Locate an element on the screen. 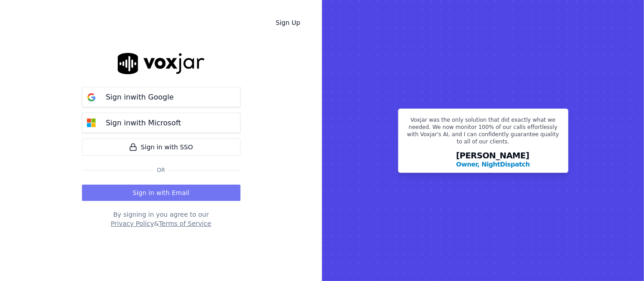 Image resolution: width=644 pixels, height=281 pixels. p: Sign in with Google is located at coordinates (140, 97).